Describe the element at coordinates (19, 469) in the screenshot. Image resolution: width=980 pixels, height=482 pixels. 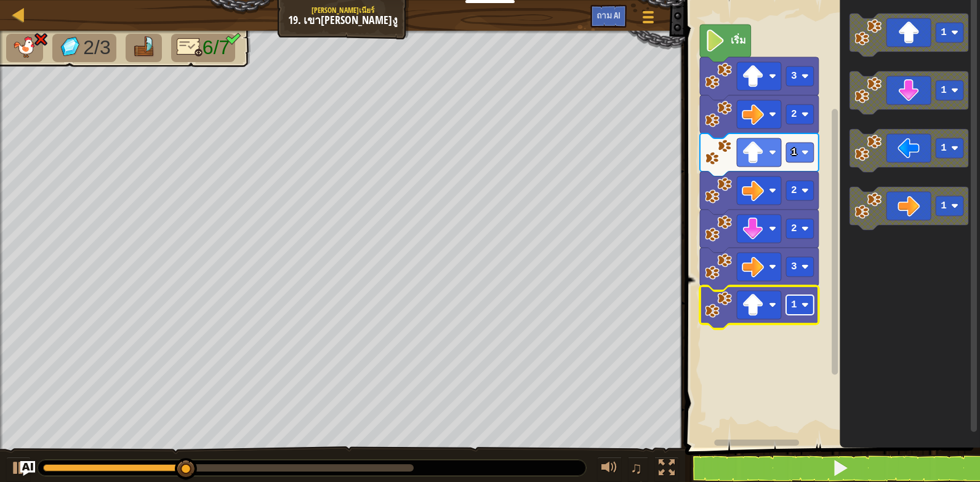
I see `button: Ctrl + P: Play` at that location.